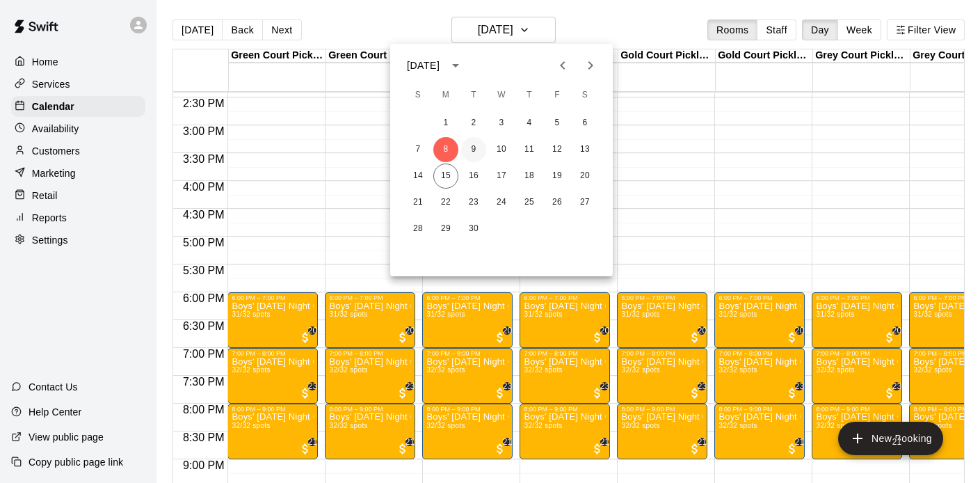 The height and width of the screenshot is (483, 980). I want to click on button: 8, so click(445, 150).